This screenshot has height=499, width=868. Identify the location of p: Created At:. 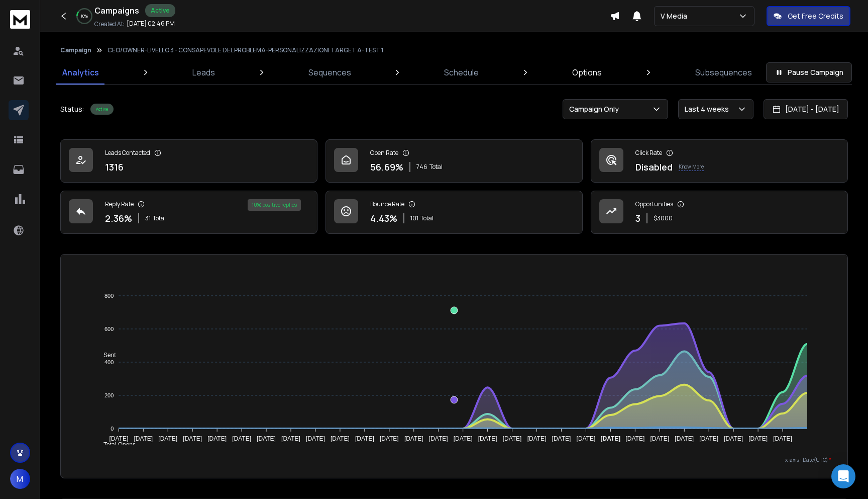
(110, 24).